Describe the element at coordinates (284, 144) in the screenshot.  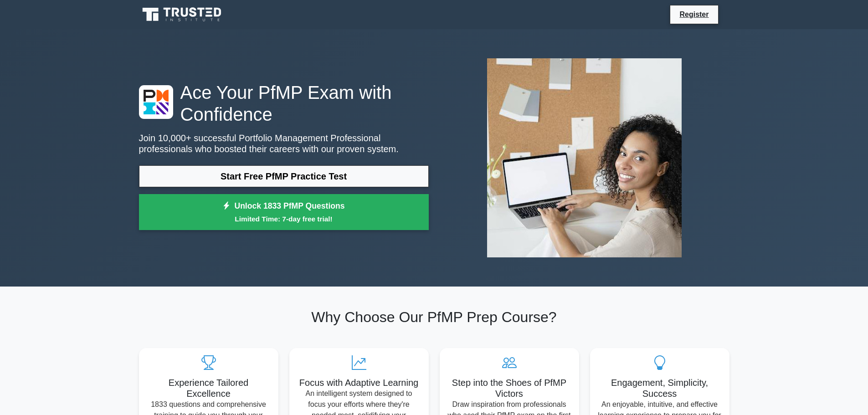
I see `p: Join 10,000+ successful Portfolio Management Professional professionals who boosted their careers...` at that location.